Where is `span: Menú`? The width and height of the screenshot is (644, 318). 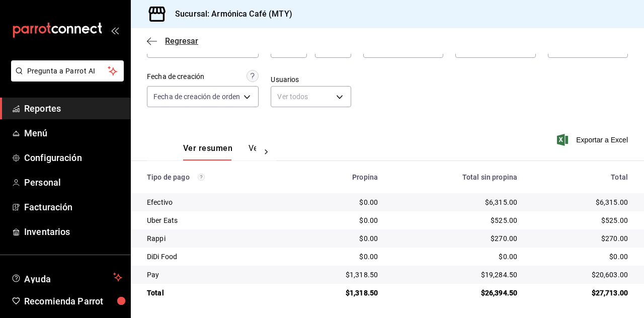 span: Menú is located at coordinates (73, 133).